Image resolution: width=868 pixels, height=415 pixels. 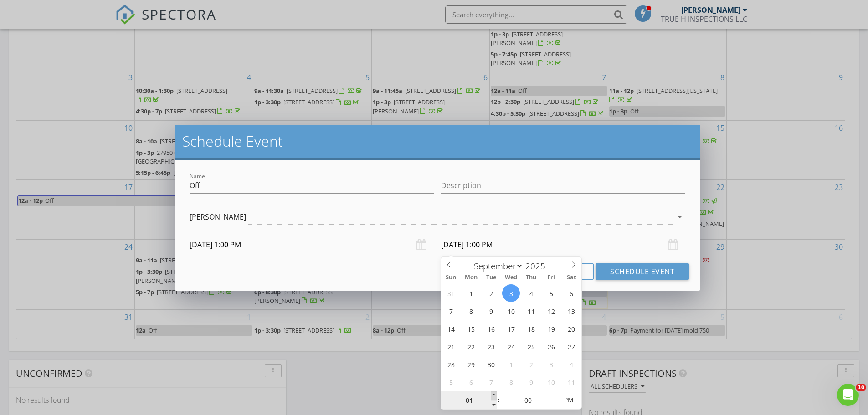 I want to click on span: October 9, 2025, so click(x=531, y=382).